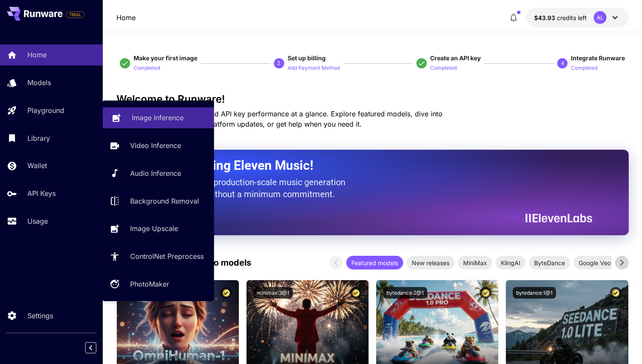  I want to click on a: Image Upscale, so click(159, 228).